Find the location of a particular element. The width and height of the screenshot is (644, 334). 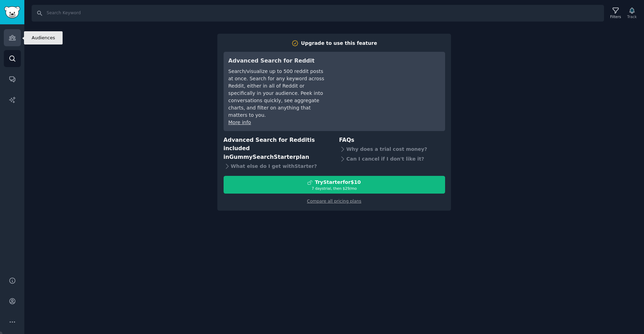

div: Filters is located at coordinates (616, 17).